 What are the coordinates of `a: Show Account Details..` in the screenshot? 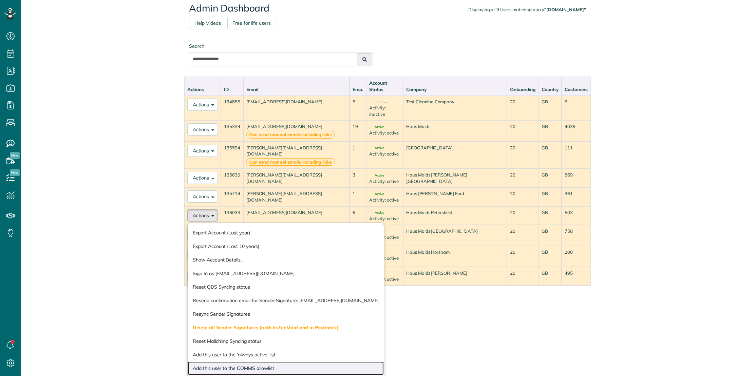 It's located at (286, 260).